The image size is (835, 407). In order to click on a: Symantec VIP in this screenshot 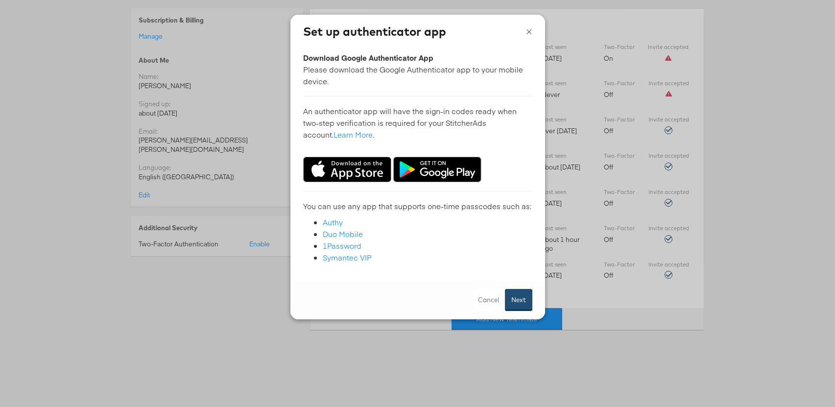, I will do `click(347, 257)`.